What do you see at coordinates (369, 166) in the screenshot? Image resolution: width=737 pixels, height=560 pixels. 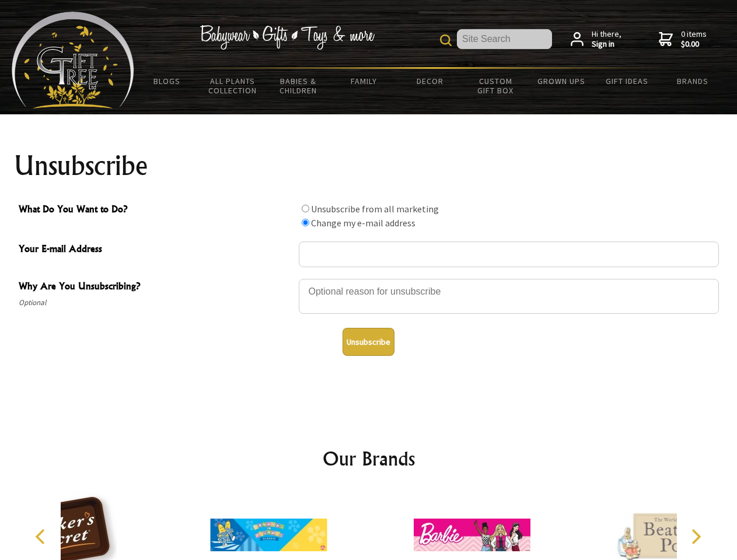 I see `h1: Unsubscribe` at bounding box center [369, 166].